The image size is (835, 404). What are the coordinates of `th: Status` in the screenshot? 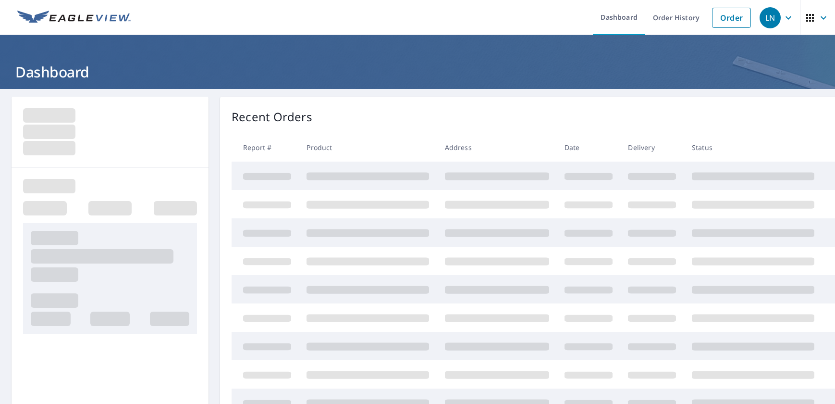 It's located at (753, 147).